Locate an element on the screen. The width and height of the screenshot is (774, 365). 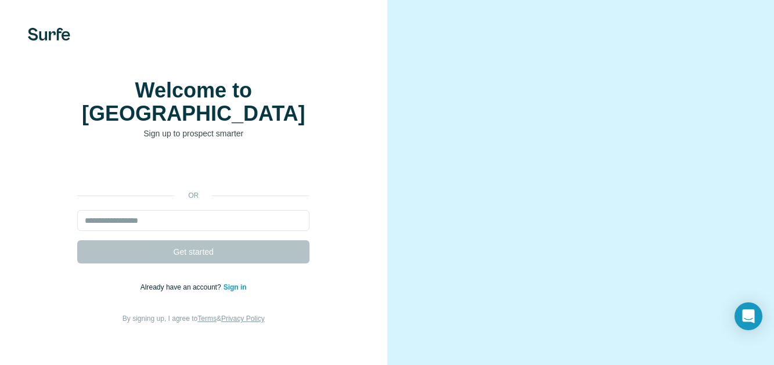
a: Terms is located at coordinates (207, 319).